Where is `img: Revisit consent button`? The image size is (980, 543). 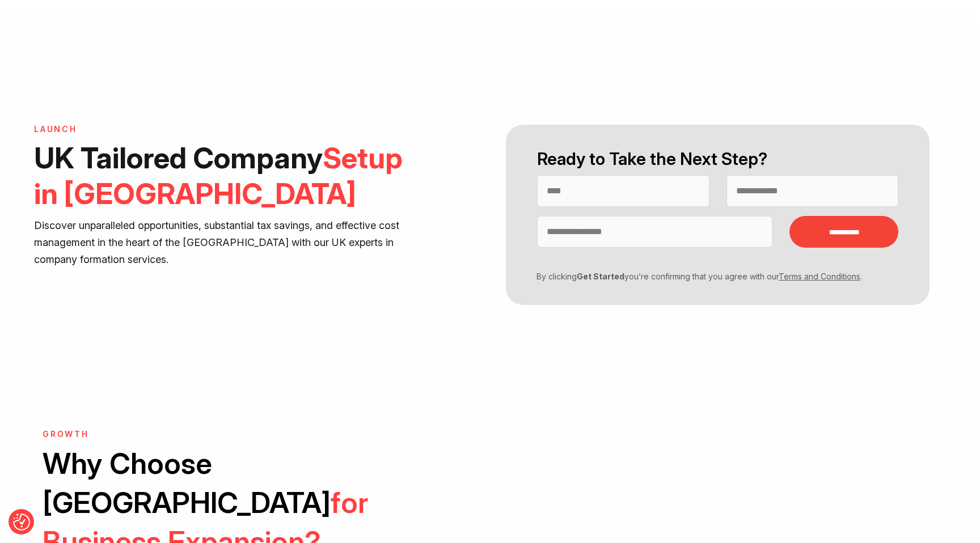
img: Revisit consent button is located at coordinates (21, 522).